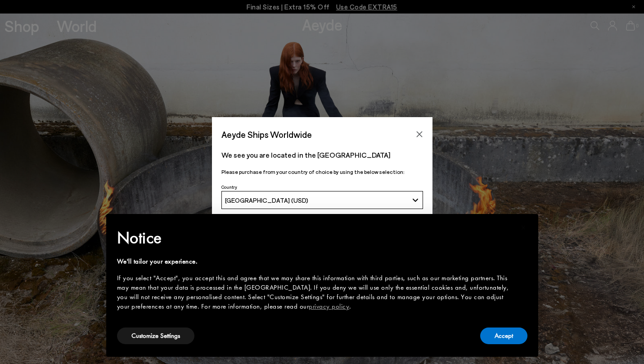 This screenshot has height=364, width=644. I want to click on button: Close this notice, so click(524, 228).